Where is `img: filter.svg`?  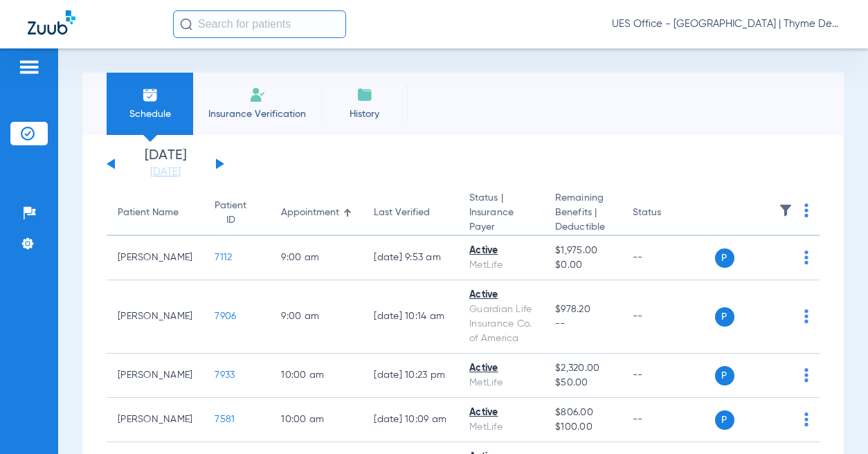
img: filter.svg is located at coordinates (785, 210).